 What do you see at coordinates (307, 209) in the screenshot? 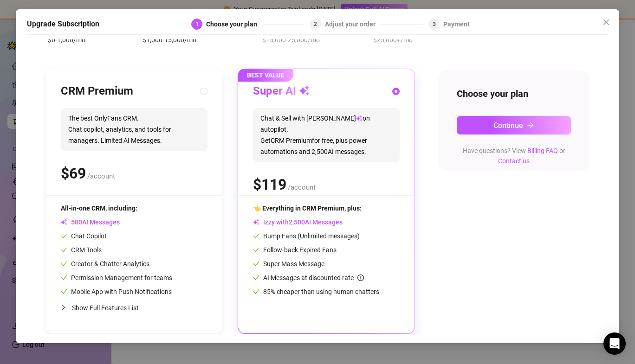
I see `span: 👈 Everything in CRM Premium, plus:` at bounding box center [307, 209].